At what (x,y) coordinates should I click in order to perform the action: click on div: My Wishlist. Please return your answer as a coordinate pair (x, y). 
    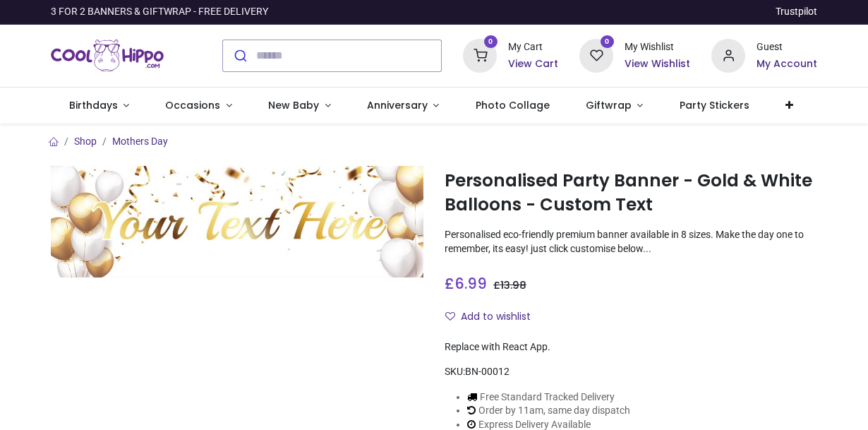
    Looking at the image, I should click on (657, 48).